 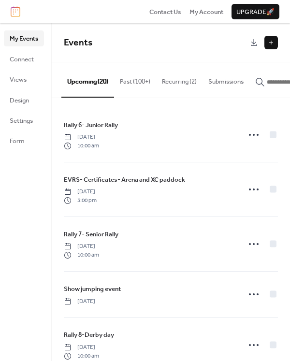 I want to click on span: Contact Us, so click(x=165, y=12).